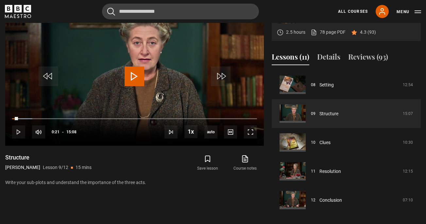 The height and width of the screenshot is (224, 426). Describe the element at coordinates (325, 142) in the screenshot. I see `a: Clues` at that location.